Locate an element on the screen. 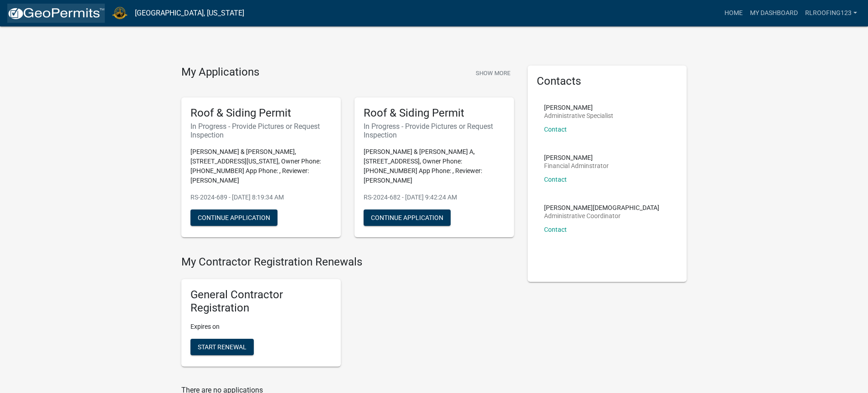 The height and width of the screenshot is (393, 868). a: Home is located at coordinates (734, 13).